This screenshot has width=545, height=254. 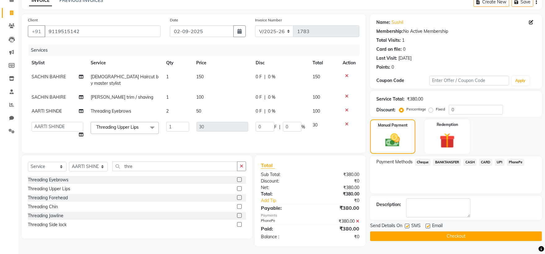 I want to click on div: Threading Chin, so click(x=43, y=207).